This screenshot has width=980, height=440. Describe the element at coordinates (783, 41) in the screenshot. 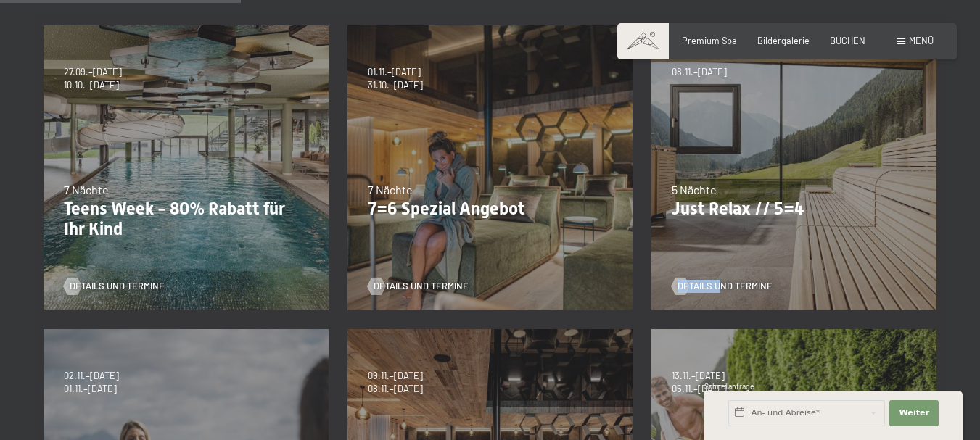

I see `a: Bildergalerie` at that location.